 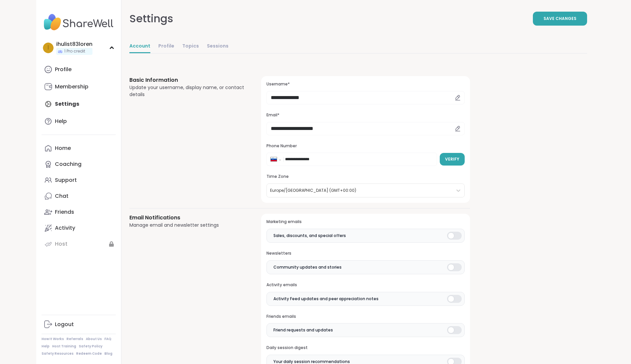 I want to click on h3: Email*, so click(x=365, y=115).